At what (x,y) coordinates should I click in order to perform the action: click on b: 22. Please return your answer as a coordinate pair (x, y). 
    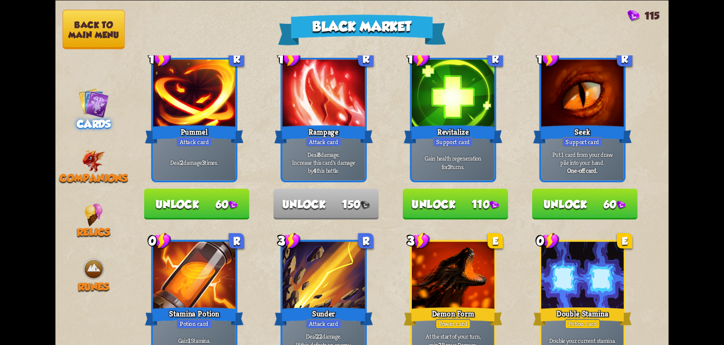
    Looking at the image, I should click on (319, 336).